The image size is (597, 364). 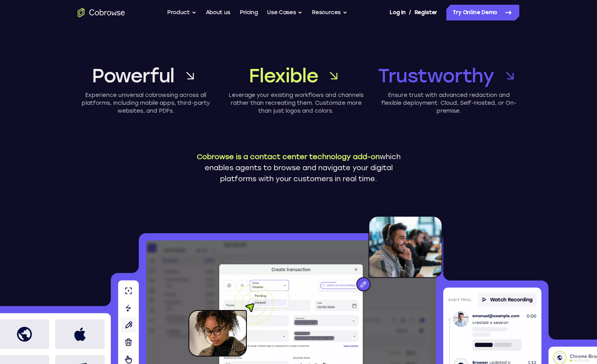 I want to click on p: Ensure trust with advanced redaction and flexible deployment: Cloud, Self-Hosted, or On-premise., so click(x=449, y=103).